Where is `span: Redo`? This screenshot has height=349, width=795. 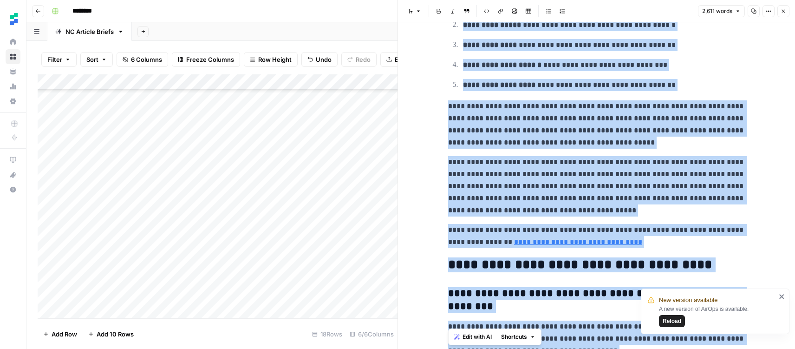 span: Redo is located at coordinates (363, 59).